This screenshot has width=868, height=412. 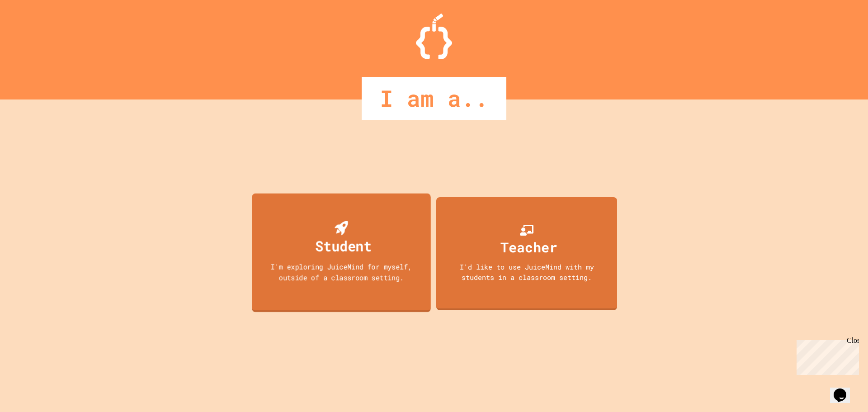 I want to click on img: Logo.svg, so click(x=434, y=36).